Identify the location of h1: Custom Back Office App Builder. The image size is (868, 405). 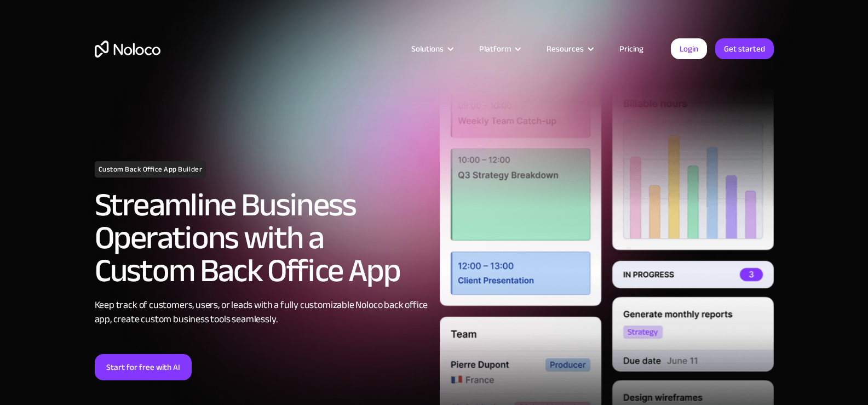
(150, 169).